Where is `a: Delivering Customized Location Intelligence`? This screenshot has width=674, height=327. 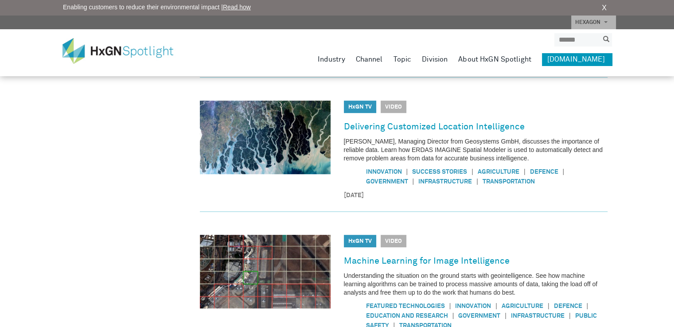 a: Delivering Customized Location Intelligence is located at coordinates (435, 127).